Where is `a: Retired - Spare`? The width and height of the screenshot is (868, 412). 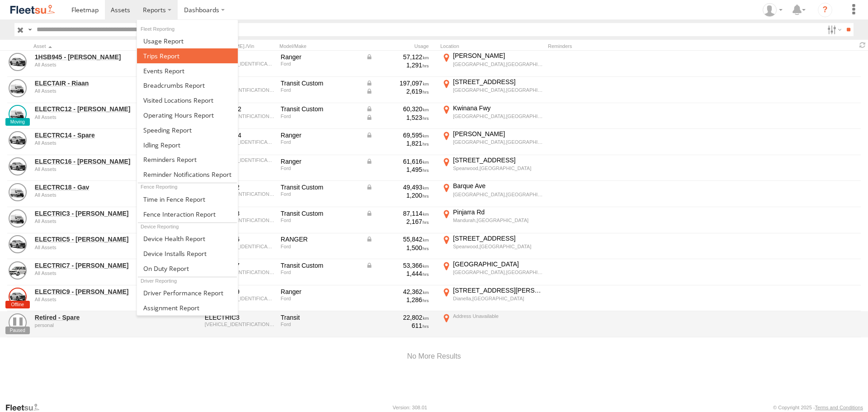 a: Retired - Spare is located at coordinates (97, 318).